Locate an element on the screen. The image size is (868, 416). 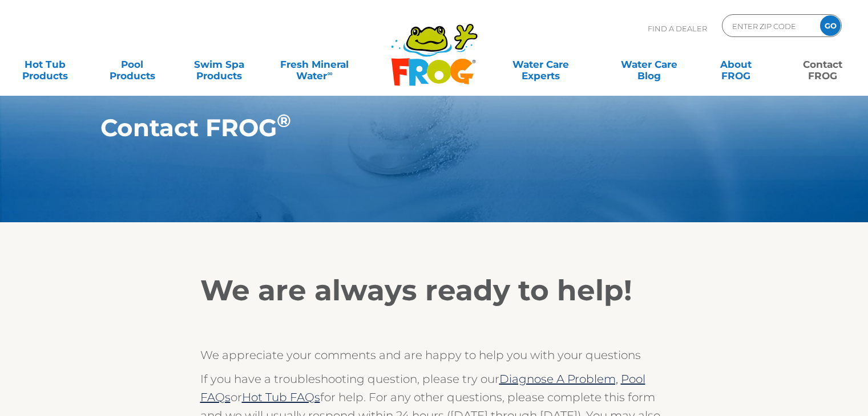
a: Swim SpaProducts is located at coordinates (219, 65).